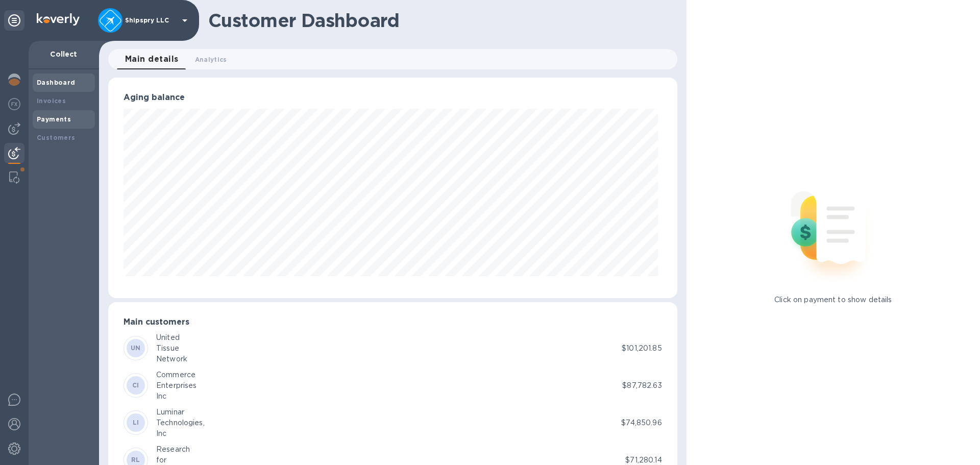 This screenshot has height=465, width=980. I want to click on b: Customers, so click(56, 138).